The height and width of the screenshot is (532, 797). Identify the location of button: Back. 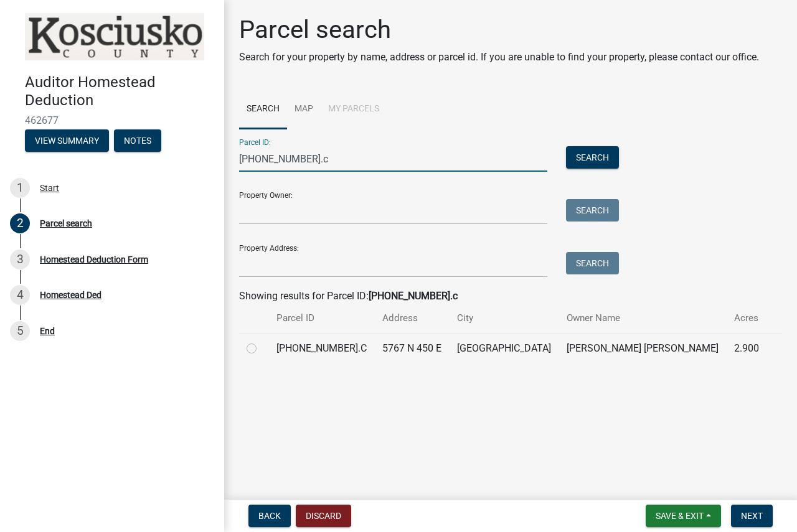
(270, 516).